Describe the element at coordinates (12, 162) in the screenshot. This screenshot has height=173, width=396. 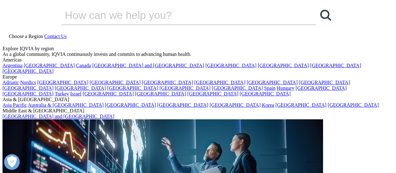
I see `button: Open Preferences` at that location.